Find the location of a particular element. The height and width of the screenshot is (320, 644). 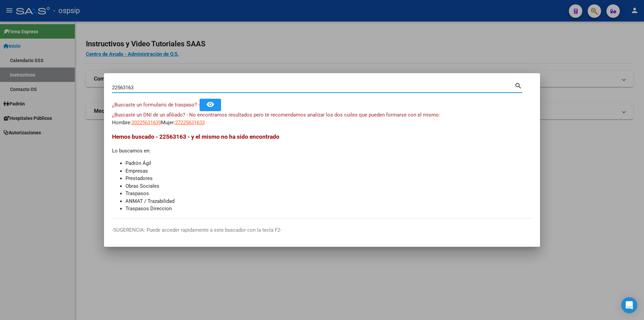

span: Hemos buscado - 22563163 - y el mismo no ha sido encontrado is located at coordinates (196, 136).